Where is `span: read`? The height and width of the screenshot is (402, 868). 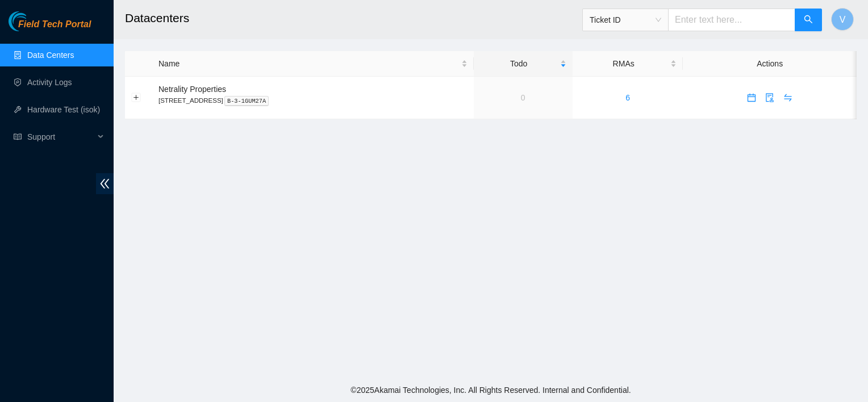
span: read is located at coordinates (18, 137).